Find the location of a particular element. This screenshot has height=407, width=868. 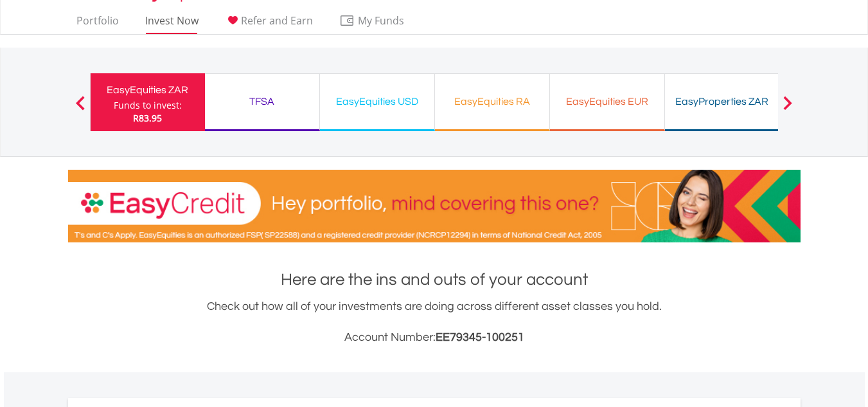

span: My Funds is located at coordinates (381, 21).